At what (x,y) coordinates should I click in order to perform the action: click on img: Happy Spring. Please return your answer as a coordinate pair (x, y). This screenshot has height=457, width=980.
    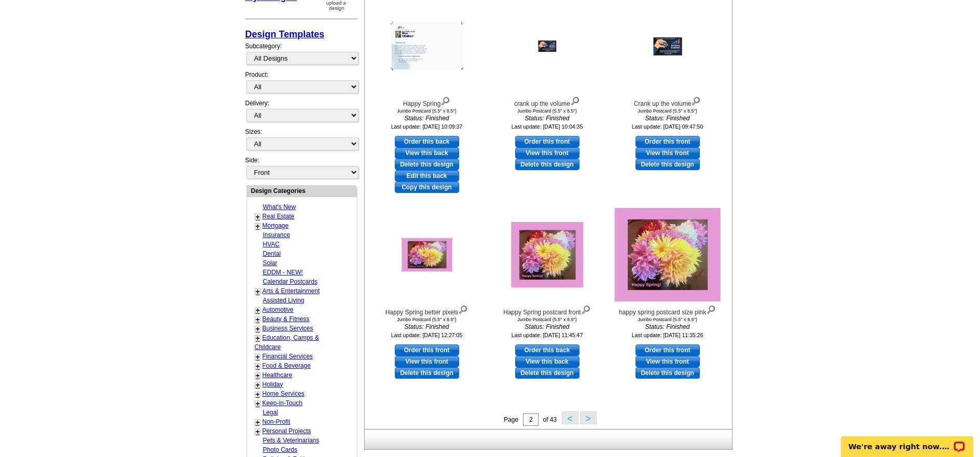
    Looking at the image, I should click on (427, 46).